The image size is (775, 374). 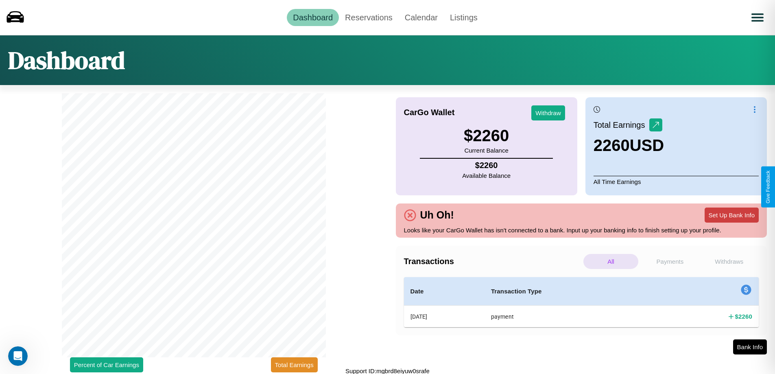 What do you see at coordinates (369, 17) in the screenshot?
I see `a: Reservations` at bounding box center [369, 17].